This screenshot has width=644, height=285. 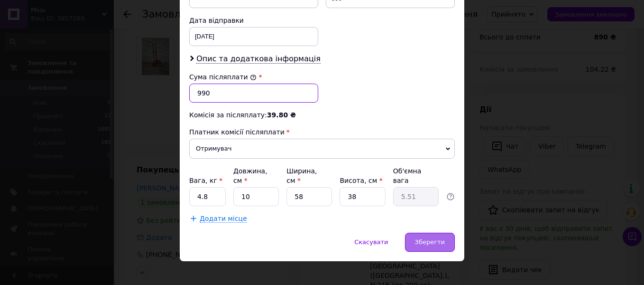 I want to click on span: Платник комісії післяплати, so click(x=237, y=132).